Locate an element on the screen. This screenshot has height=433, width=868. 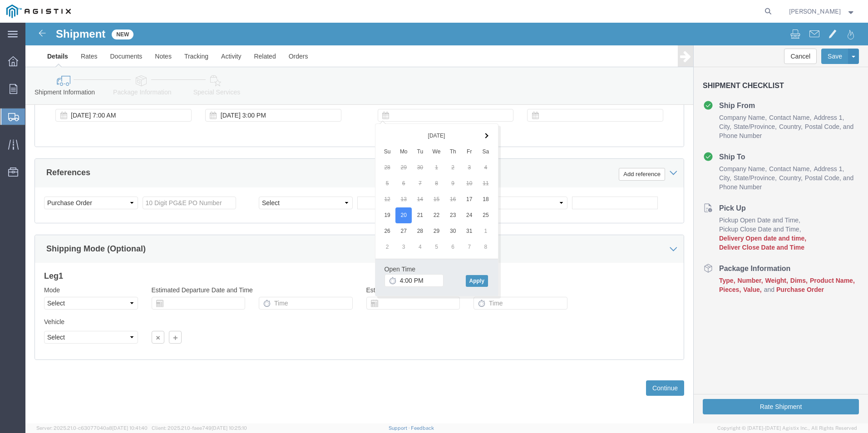
span: Server: 2025.21.0-c63077040a8 is located at coordinates (92, 428).